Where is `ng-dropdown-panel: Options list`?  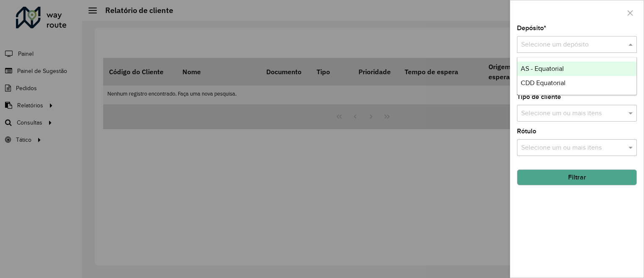 ng-dropdown-panel: Options list is located at coordinates (577, 76).